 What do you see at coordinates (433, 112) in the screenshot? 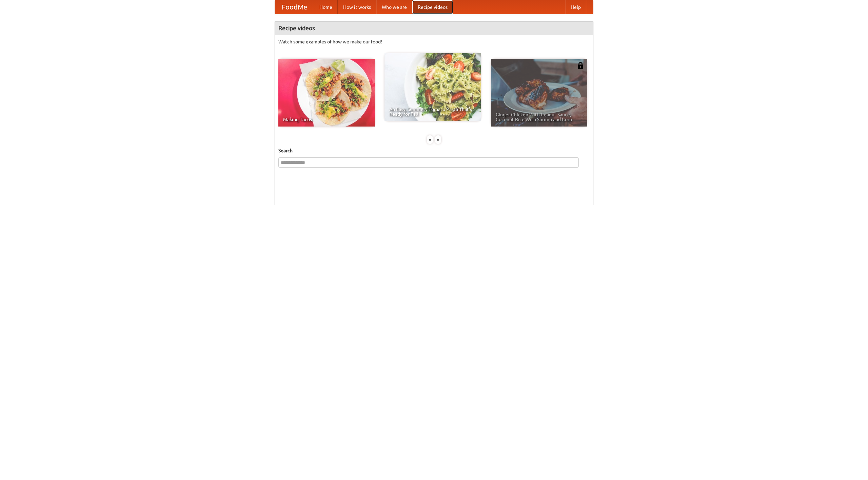
I see `span: An Easy, Summery Tomato Pasta That's Ready for Fall` at bounding box center [433, 112].